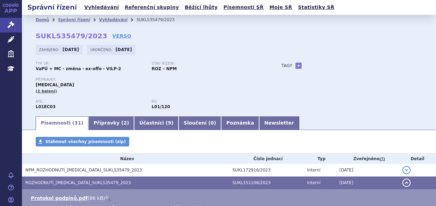  I want to click on a: Referenční skupiny, so click(152, 7).